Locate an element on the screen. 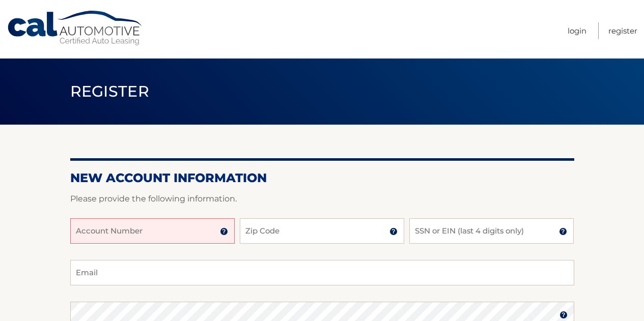  a: Login is located at coordinates (576, 31).